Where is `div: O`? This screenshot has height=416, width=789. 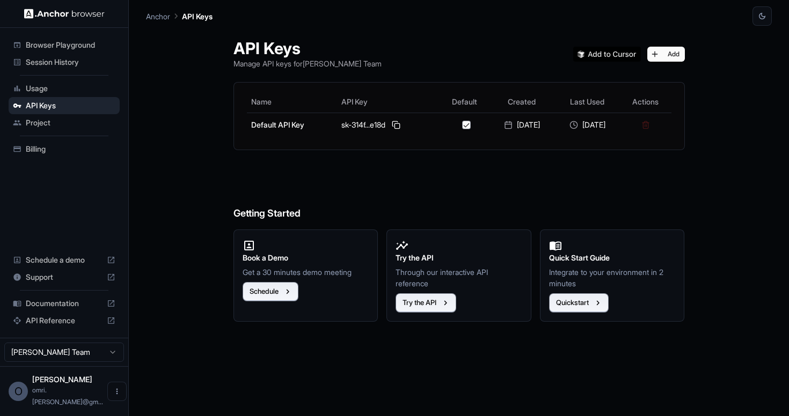
div: O is located at coordinates (18, 392).